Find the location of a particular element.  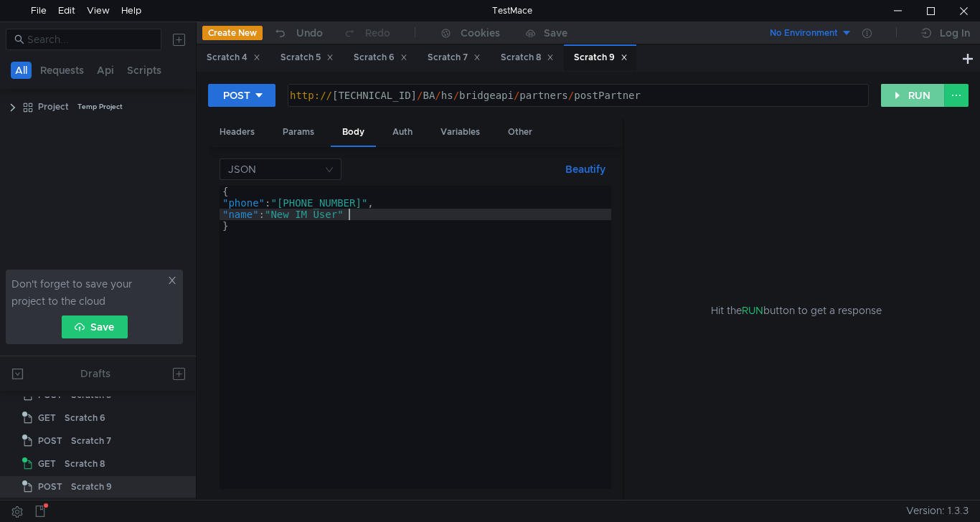

div: Scratch 4 is located at coordinates (233, 57).